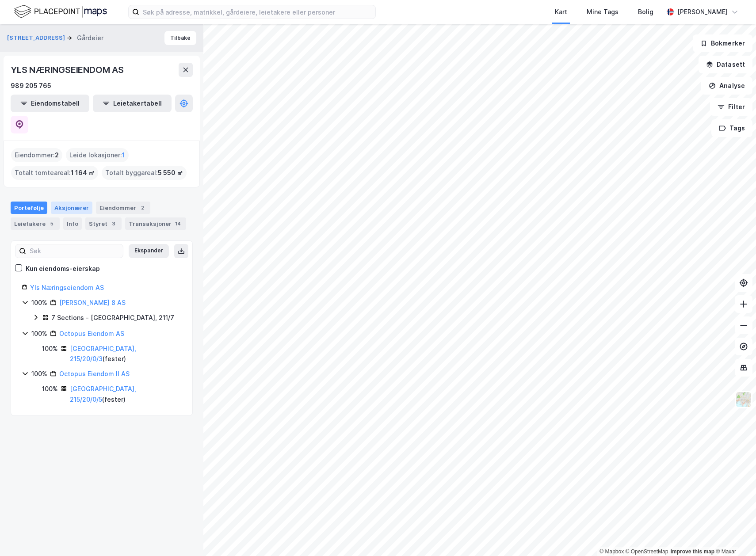 Image resolution: width=756 pixels, height=556 pixels. Describe the element at coordinates (170, 173) in the screenshot. I see `span: 5 550 ㎡` at that location.